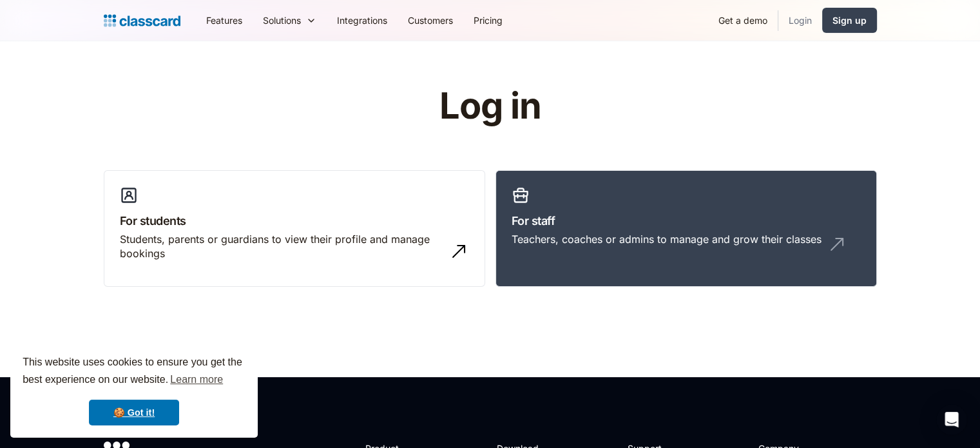  I want to click on a: dismiss cookie message, so click(134, 412).